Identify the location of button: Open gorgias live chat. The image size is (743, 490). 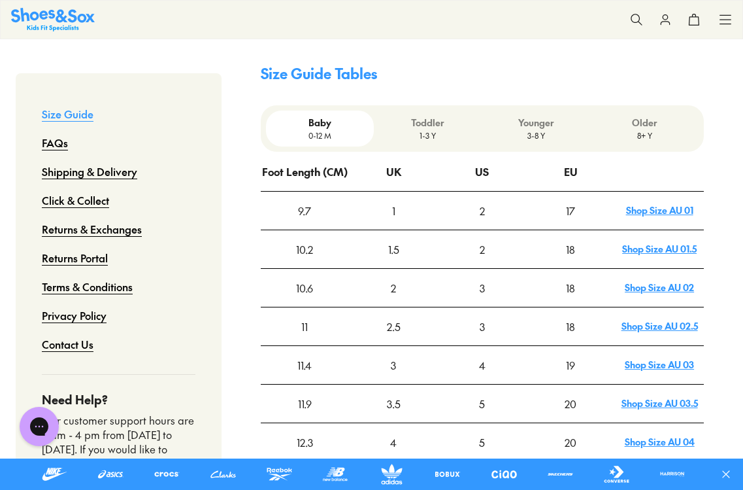
(26, 24).